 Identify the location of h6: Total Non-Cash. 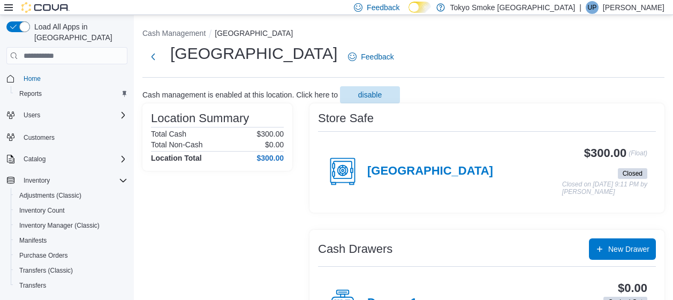
(177, 145).